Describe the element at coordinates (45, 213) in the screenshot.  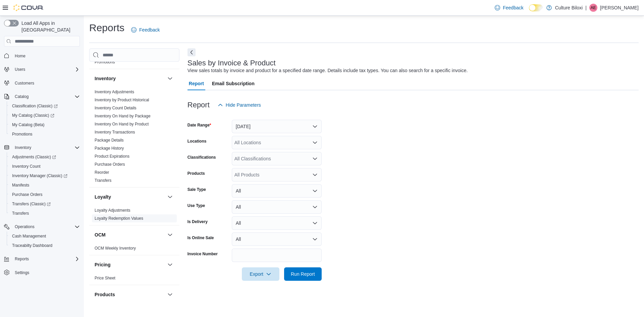
I see `button: Transfers` at that location.